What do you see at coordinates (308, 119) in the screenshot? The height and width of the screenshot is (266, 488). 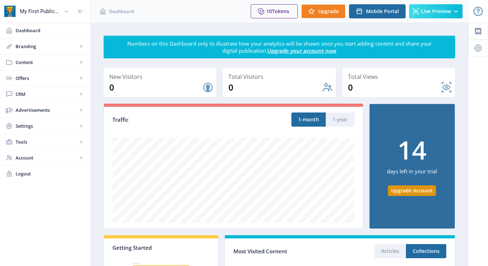 I see `button: 1-month` at bounding box center [308, 119].